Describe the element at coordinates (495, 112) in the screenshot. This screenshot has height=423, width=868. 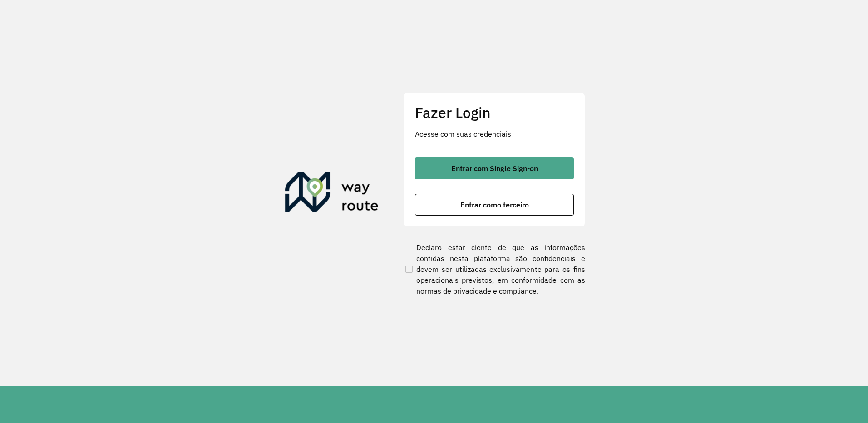
I see `h2: Fazer Login` at that location.